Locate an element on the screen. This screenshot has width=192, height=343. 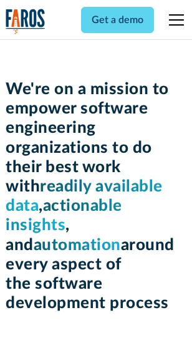
div: menu is located at coordinates (174, 20).